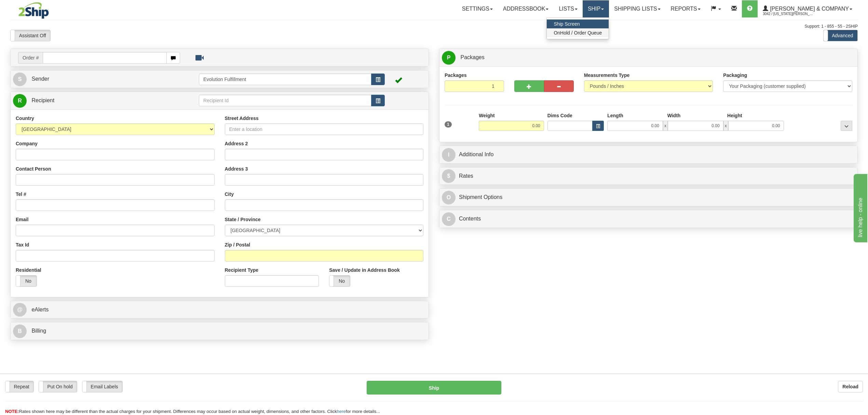 This screenshot has height=415, width=868. Describe the element at coordinates (735, 116) in the screenshot. I see `label: Height` at that location.